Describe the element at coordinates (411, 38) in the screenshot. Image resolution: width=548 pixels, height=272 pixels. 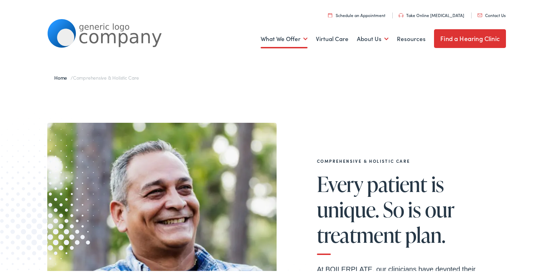
I see `a: Resources` at that location.